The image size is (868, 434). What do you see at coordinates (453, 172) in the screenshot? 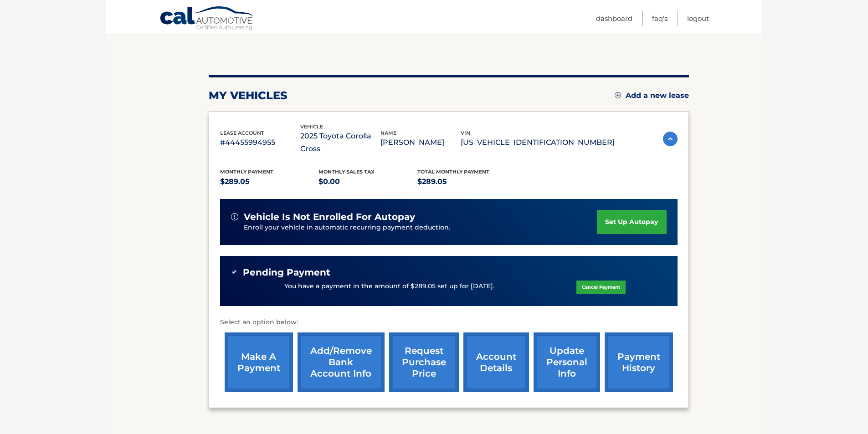
I see `span: Total Monthly Payment` at bounding box center [453, 172].